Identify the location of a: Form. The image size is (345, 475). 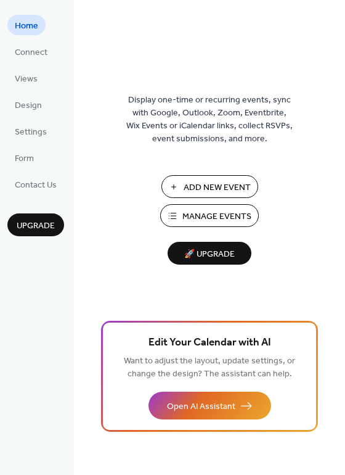
(24, 157).